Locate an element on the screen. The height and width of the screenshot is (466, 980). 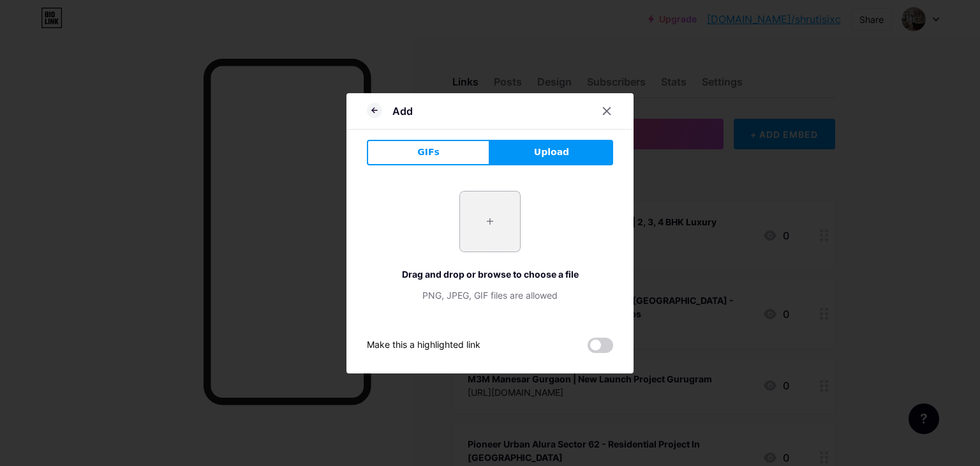
div: Drag and drop or browse to choose a file is located at coordinates (490, 274).